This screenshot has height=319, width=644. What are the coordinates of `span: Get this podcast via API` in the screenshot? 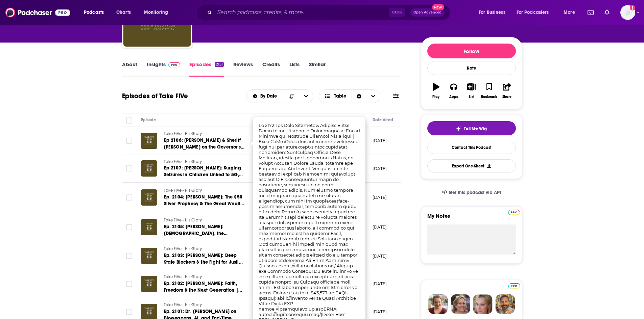 It's located at (475, 193).